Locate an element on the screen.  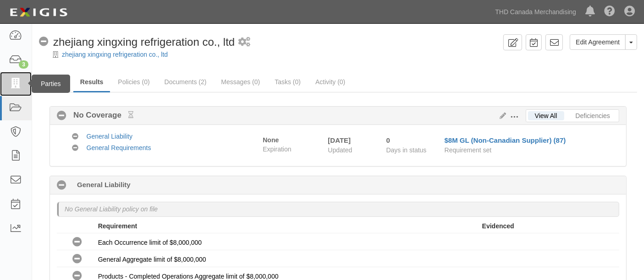
small: Pending Review is located at coordinates (131, 115).